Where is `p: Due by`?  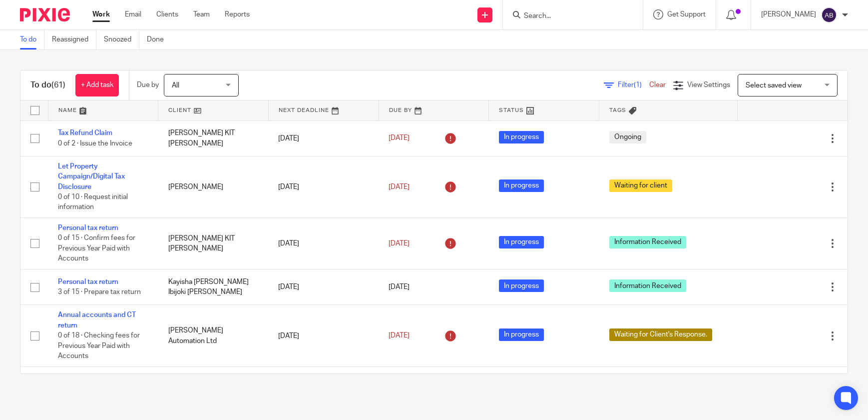
p: Due by is located at coordinates (148, 85).